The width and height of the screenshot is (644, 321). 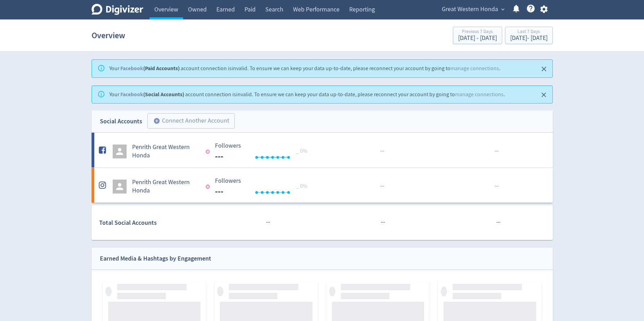 What do you see at coordinates (121, 122) in the screenshot?
I see `div: Social Accounts` at bounding box center [121, 122].